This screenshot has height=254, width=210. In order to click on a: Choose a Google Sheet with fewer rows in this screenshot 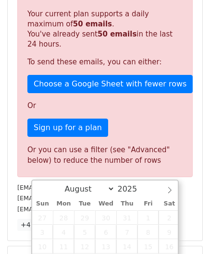, I will do `click(110, 84)`.